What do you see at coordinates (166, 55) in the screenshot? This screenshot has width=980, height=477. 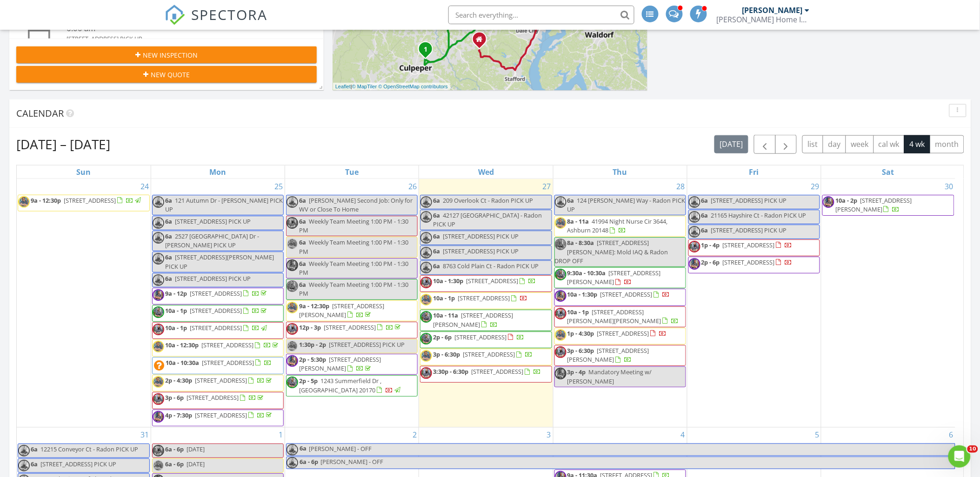 I see `button: New Inspection` at bounding box center [166, 55].